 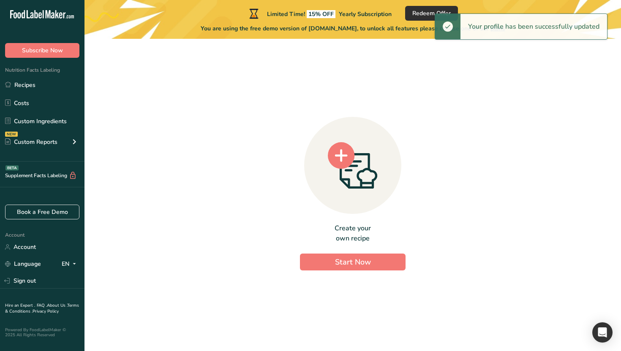 I want to click on button: Start Now, so click(x=353, y=262).